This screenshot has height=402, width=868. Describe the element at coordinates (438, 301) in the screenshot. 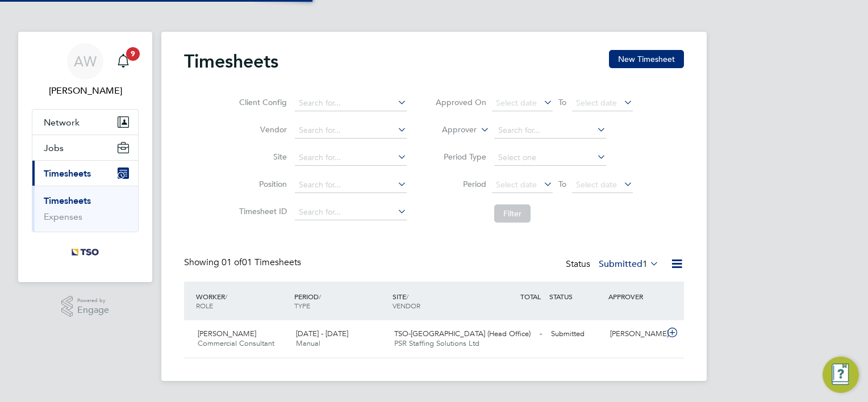

I see `div: SITE` at that location.